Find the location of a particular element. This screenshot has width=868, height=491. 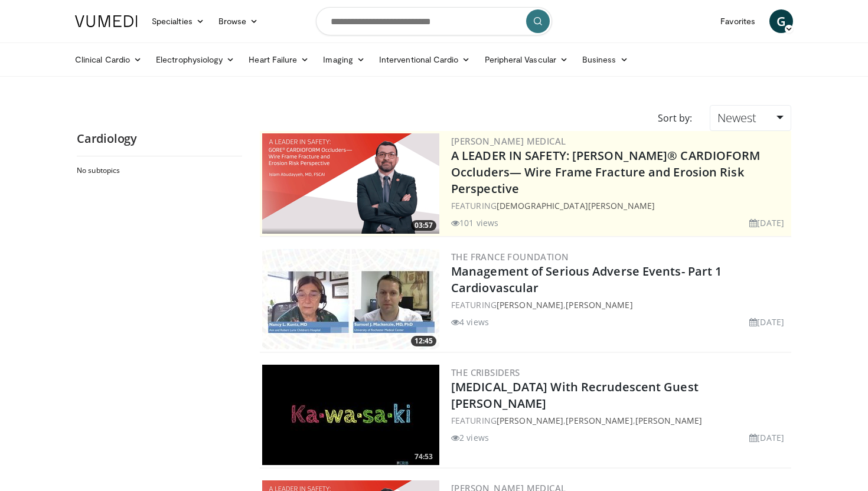

a: Specialties is located at coordinates (178, 21).